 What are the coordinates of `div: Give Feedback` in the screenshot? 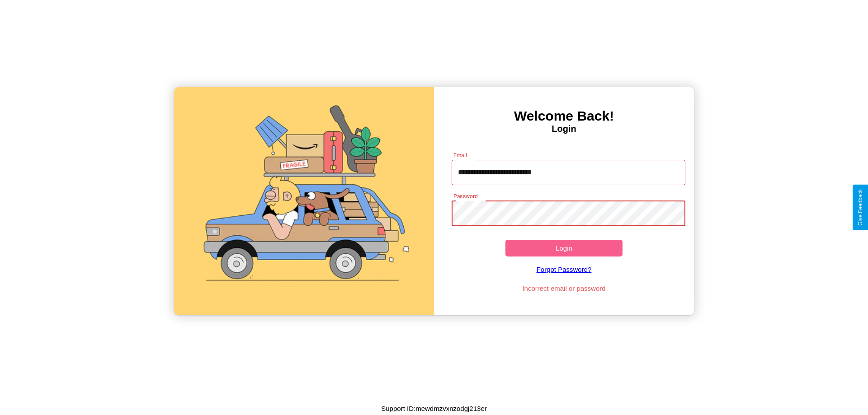 It's located at (860, 207).